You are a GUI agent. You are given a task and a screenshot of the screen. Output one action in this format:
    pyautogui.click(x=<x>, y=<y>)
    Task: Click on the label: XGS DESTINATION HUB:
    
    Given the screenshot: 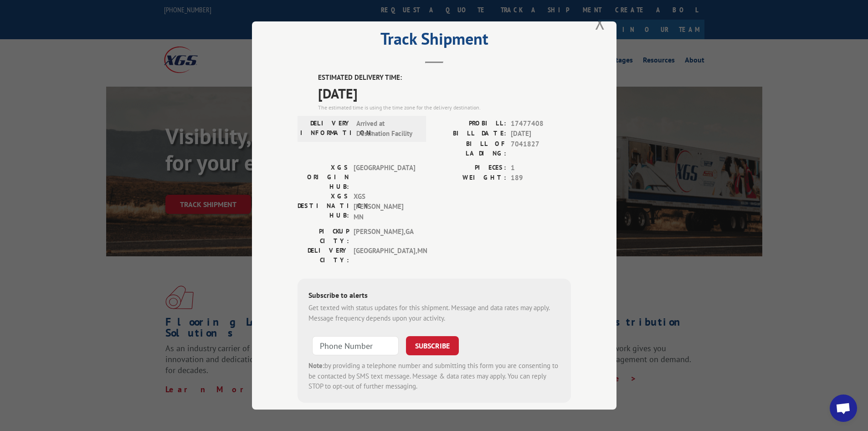 What is the action you would take?
    pyautogui.click(x=323, y=207)
    